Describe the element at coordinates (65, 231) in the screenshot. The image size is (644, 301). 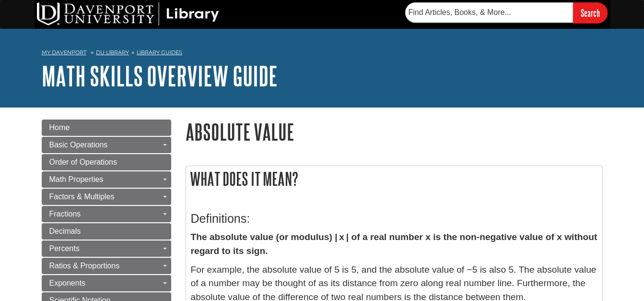
I see `span: Decimals` at that location.